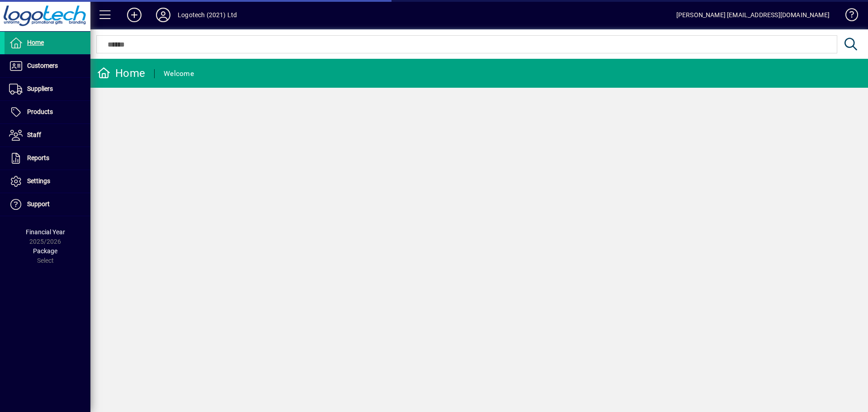  I want to click on span: Customers, so click(42, 65).